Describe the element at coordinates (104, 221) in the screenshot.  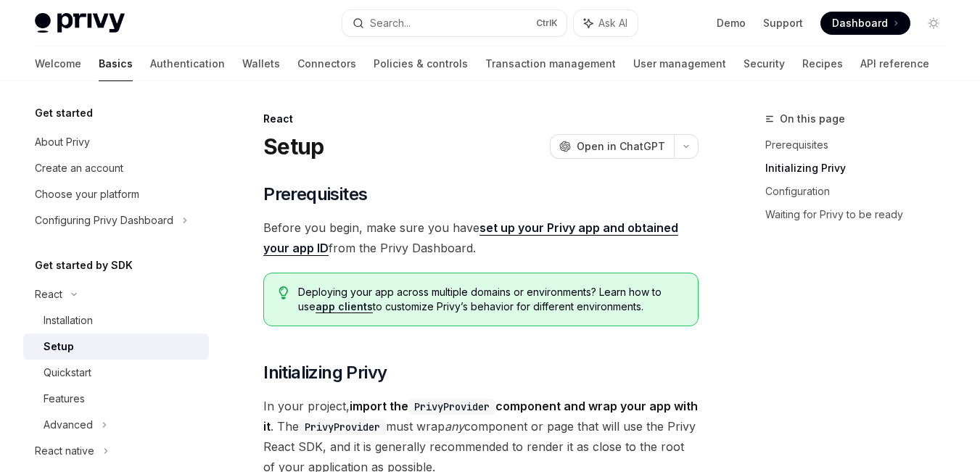
I see `div: Configuring Privy Dashboard` at that location.